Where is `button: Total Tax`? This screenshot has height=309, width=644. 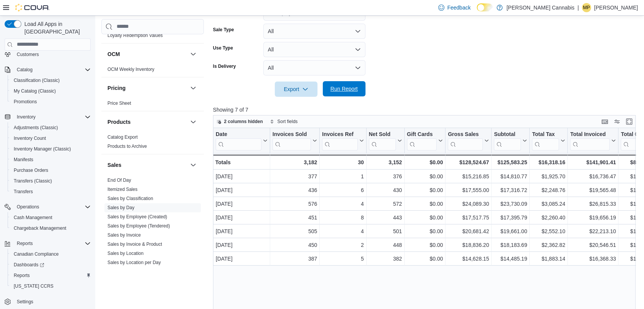
button: Total Tax is located at coordinates (548, 140).